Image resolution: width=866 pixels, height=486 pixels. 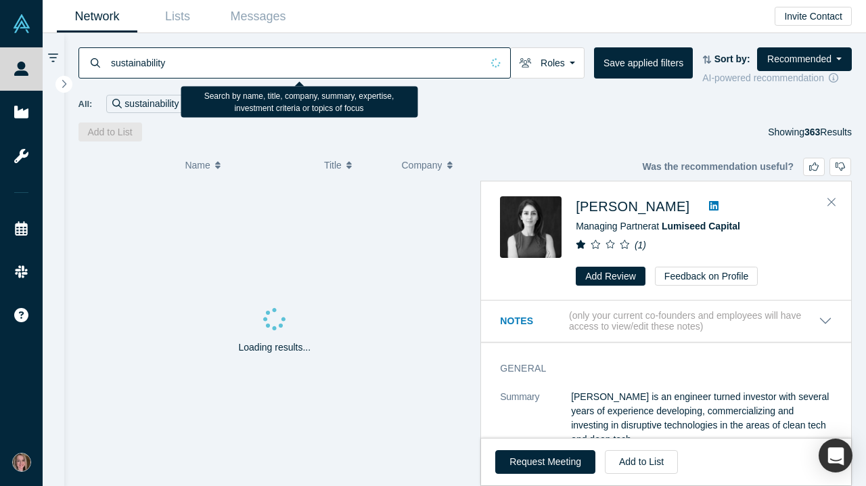 What do you see at coordinates (197, 165) in the screenshot?
I see `span: Name` at bounding box center [197, 165].